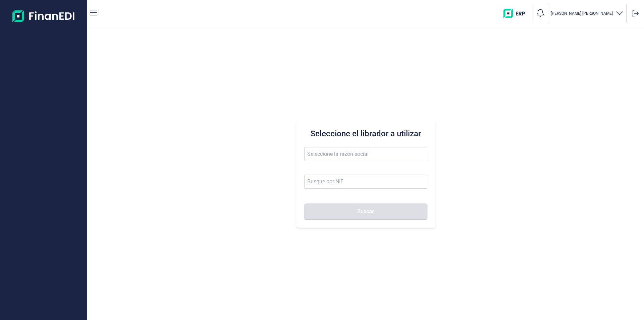  Describe the element at coordinates (366, 182) in the screenshot. I see `input: Busque por NIF` at that location.